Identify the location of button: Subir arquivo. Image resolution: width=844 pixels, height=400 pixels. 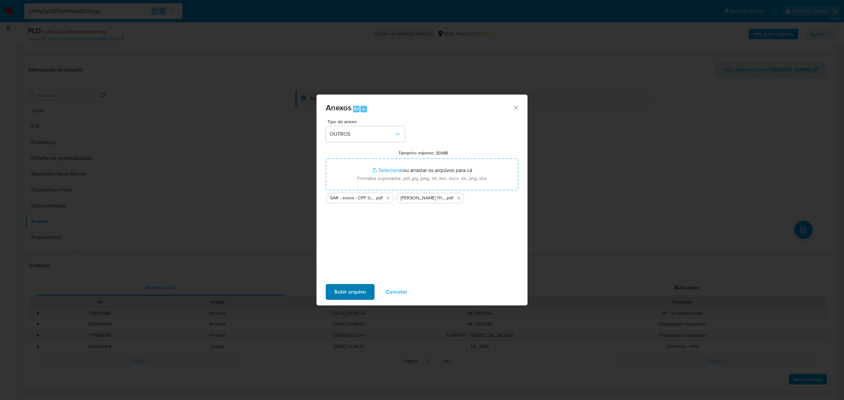
(350, 292).